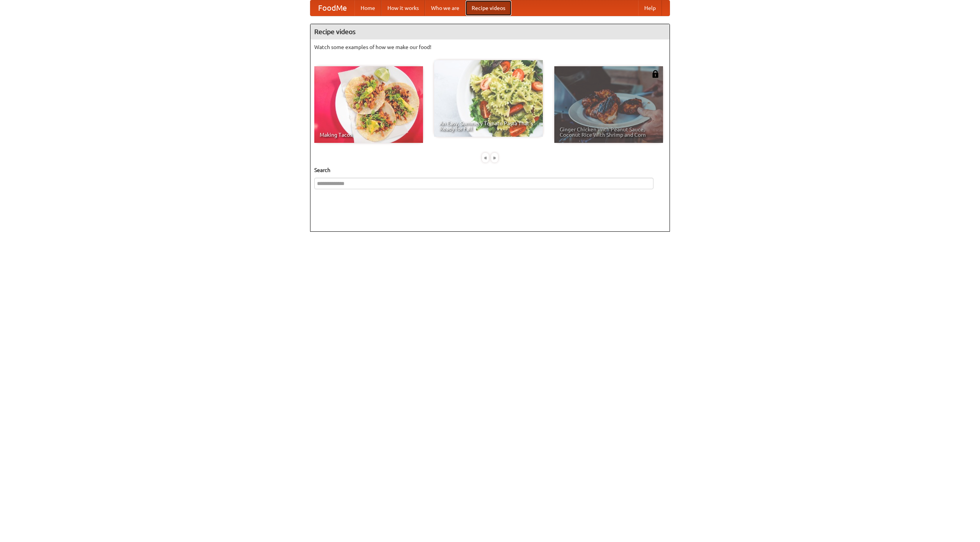 The width and height of the screenshot is (980, 542). Describe the element at coordinates (490, 47) in the screenshot. I see `p: Watch some examples of how we make our food!` at that location.